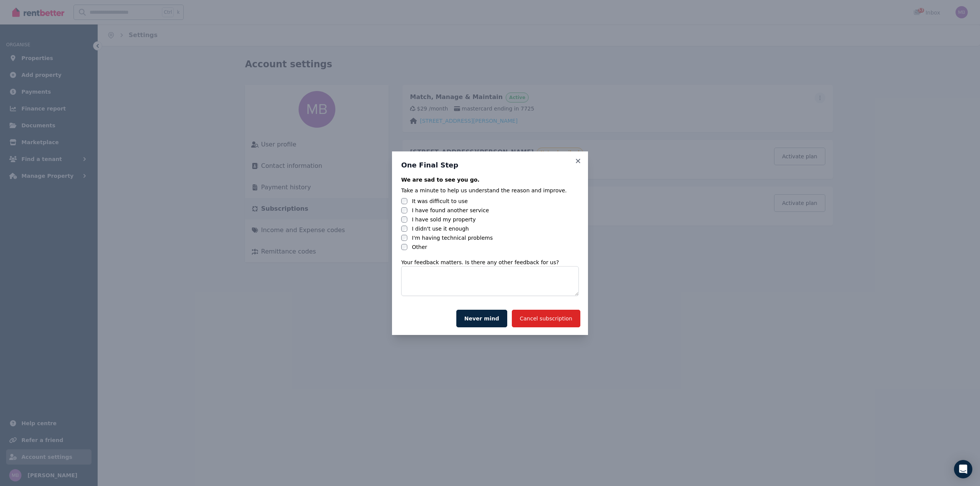 The width and height of the screenshot is (980, 486). Describe the element at coordinates (450, 211) in the screenshot. I see `label: I have found another service` at that location.